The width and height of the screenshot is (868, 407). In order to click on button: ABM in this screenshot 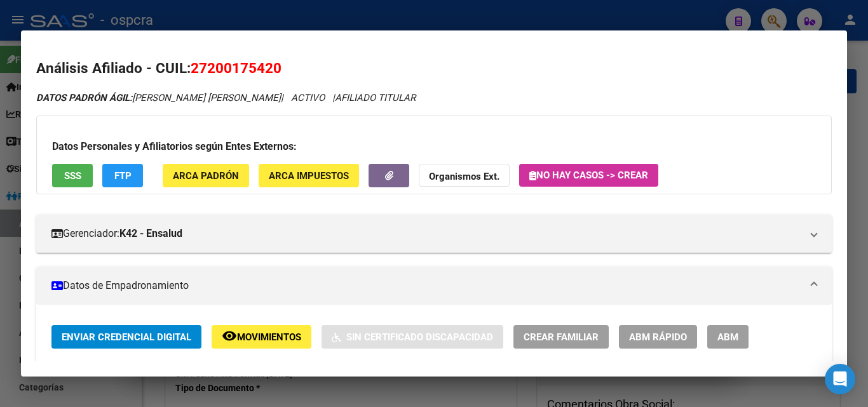, I will do `click(727, 337)`.